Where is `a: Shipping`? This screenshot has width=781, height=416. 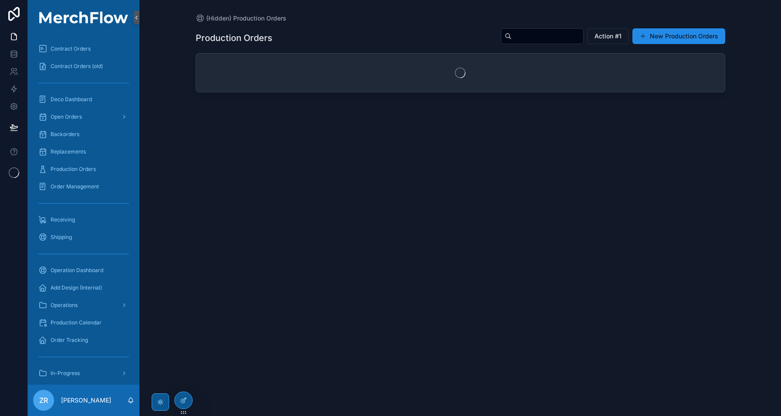
a: Shipping is located at coordinates (84, 237).